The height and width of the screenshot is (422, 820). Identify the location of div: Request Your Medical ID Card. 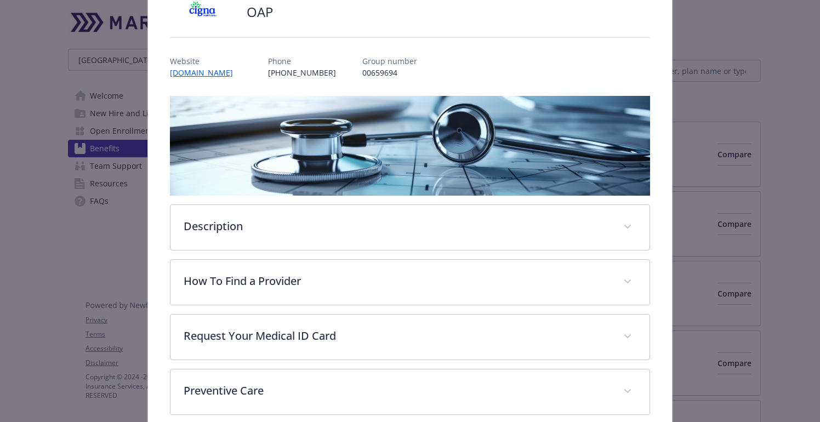
(409, 337).